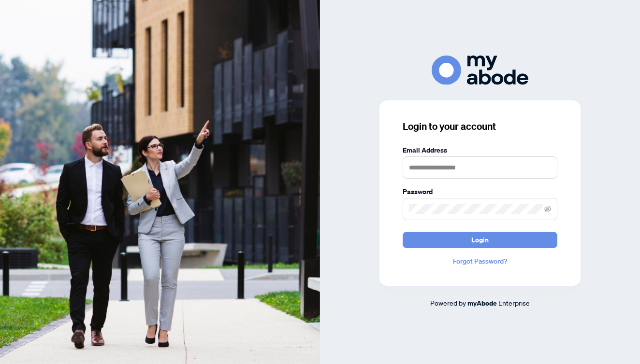 Image resolution: width=640 pixels, height=364 pixels. I want to click on h3: Login to your account, so click(480, 126).